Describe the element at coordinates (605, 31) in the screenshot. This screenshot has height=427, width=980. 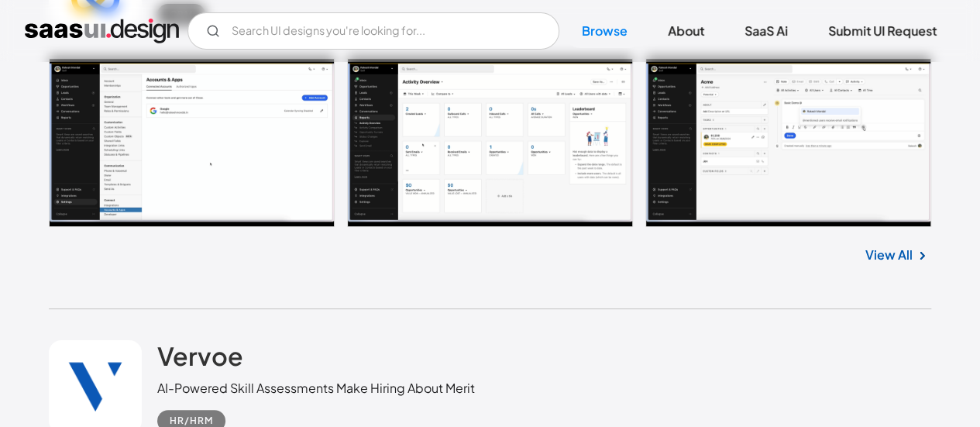
I see `a: Browse` at that location.